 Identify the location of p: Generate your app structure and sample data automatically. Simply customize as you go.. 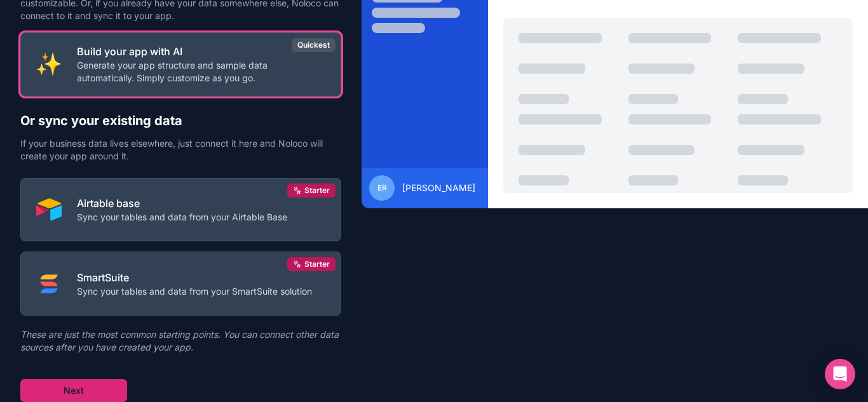
(201, 71).